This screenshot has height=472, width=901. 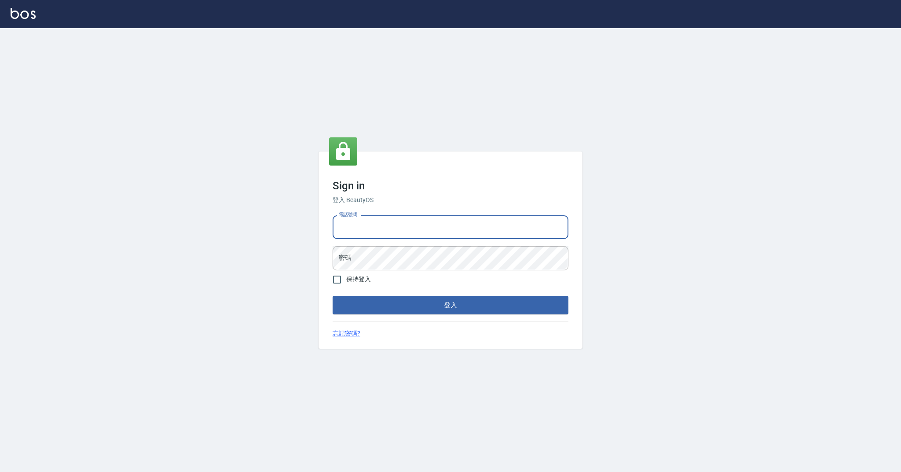 What do you see at coordinates (450, 186) in the screenshot?
I see `h3: Sign in` at bounding box center [450, 186].